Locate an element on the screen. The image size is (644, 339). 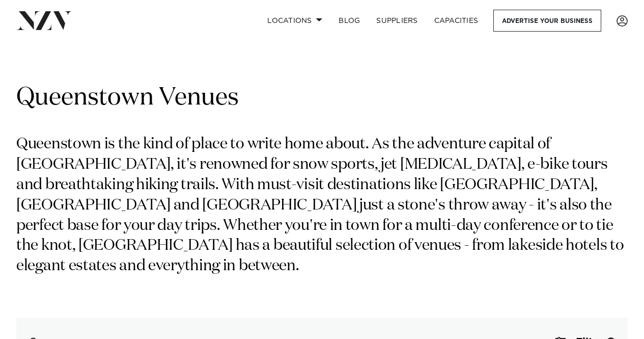
a: BLOG is located at coordinates (349, 20).